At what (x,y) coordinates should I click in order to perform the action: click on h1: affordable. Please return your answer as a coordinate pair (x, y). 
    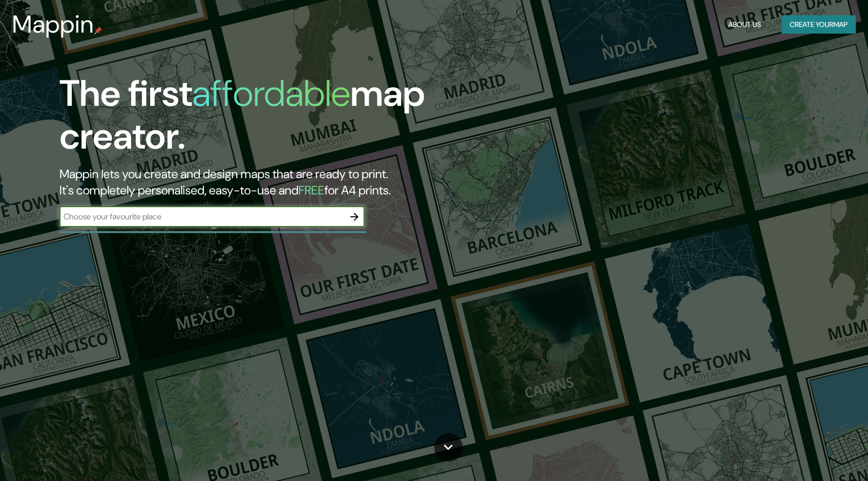
    Looking at the image, I should click on (271, 93).